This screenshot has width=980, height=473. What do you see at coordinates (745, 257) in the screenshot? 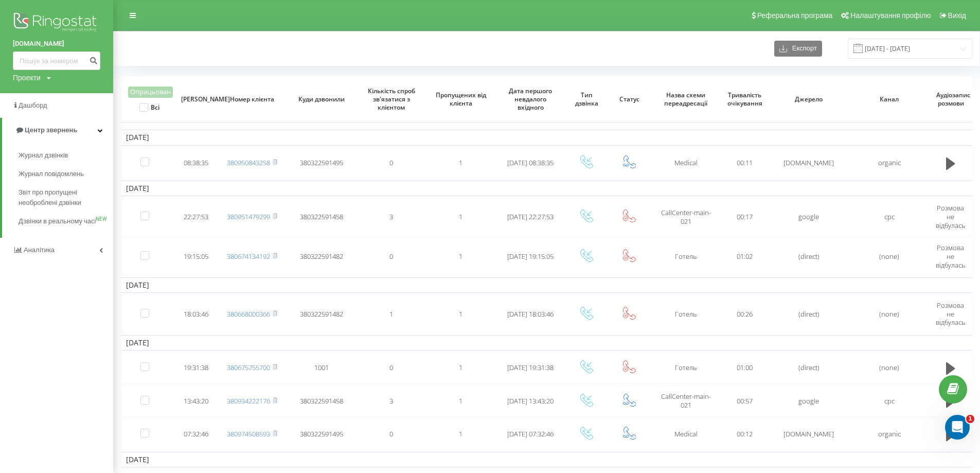
I see `td: 01:02` at bounding box center [745, 257].